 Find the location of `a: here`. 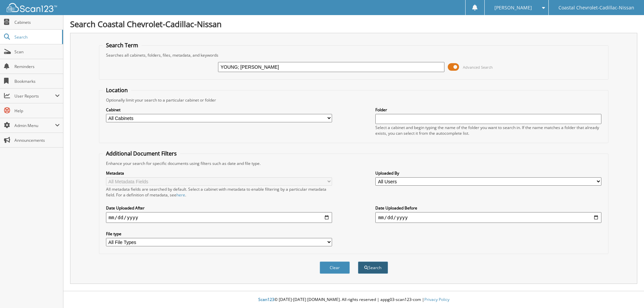

a: here is located at coordinates (181, 194).